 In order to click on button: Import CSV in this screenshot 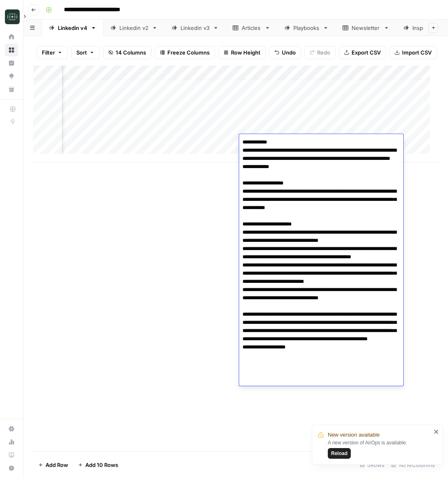, I will do `click(413, 52)`.